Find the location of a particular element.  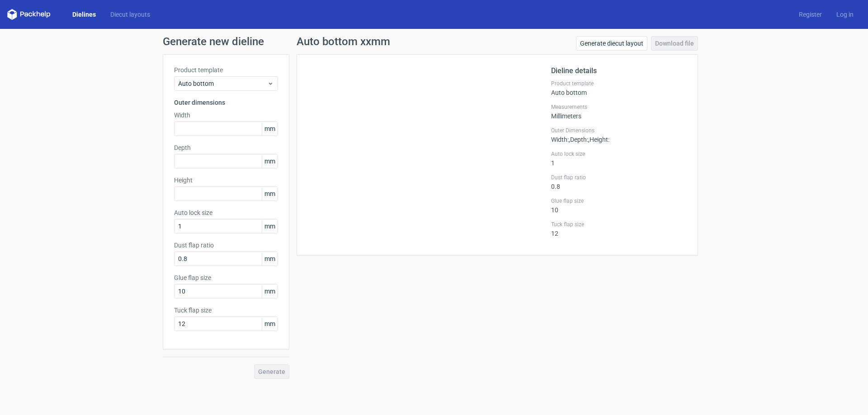

span: Width : is located at coordinates (560, 140).